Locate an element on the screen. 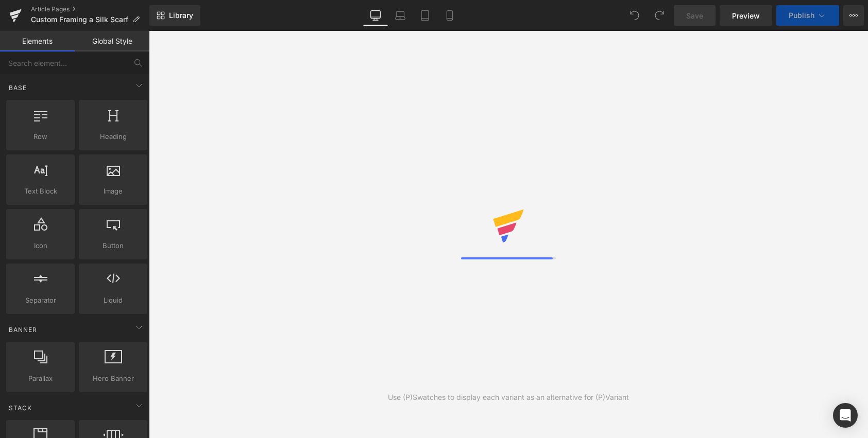 The width and height of the screenshot is (868, 438). span: Publish is located at coordinates (802, 15).